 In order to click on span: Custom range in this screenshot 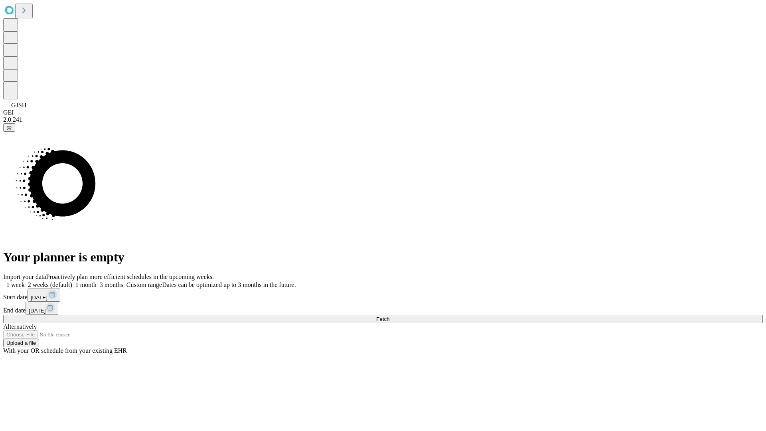, I will do `click(144, 284)`.